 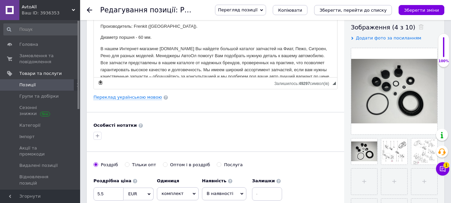 I want to click on div: Оптом і в роздріб, so click(x=190, y=165).